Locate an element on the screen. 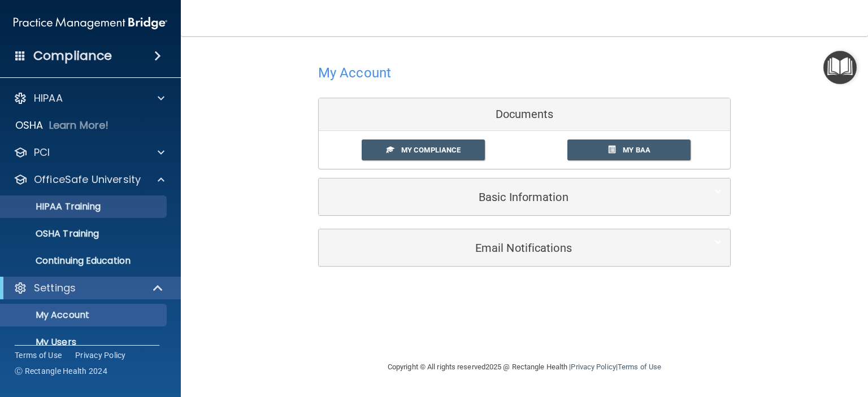 Image resolution: width=868 pixels, height=397 pixels. h5: Basic Information is located at coordinates (507, 197).